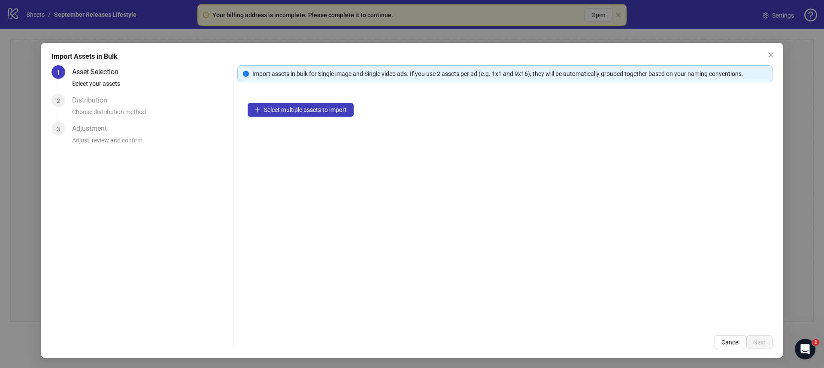 The width and height of the screenshot is (824, 368). What do you see at coordinates (58, 101) in the screenshot?
I see `span: 2` at bounding box center [58, 101].